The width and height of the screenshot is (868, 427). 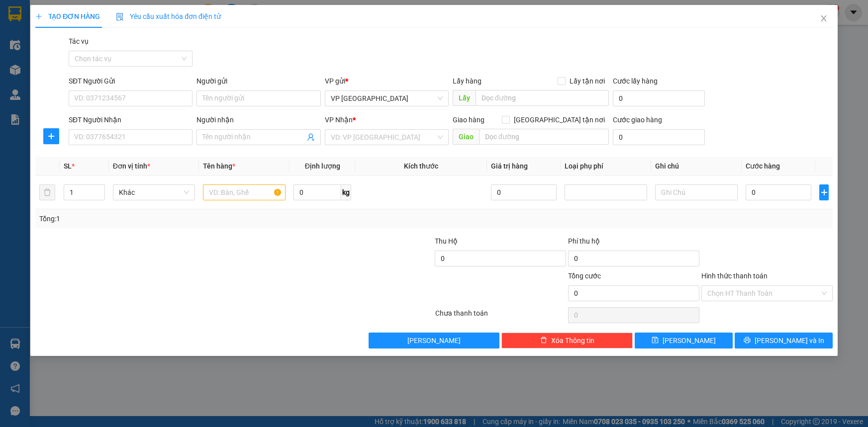 I want to click on button: deleteXóa Thông tin, so click(x=567, y=341).